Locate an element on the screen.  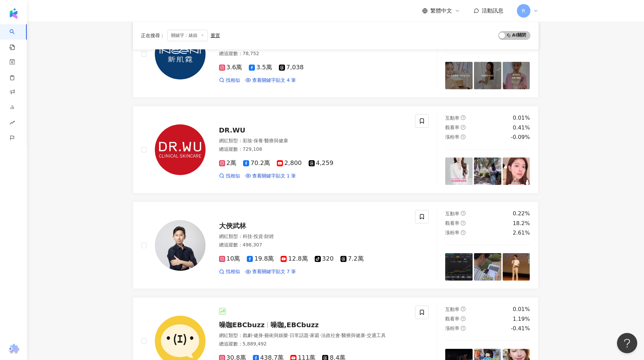
span: 10萬 is located at coordinates (229, 258).